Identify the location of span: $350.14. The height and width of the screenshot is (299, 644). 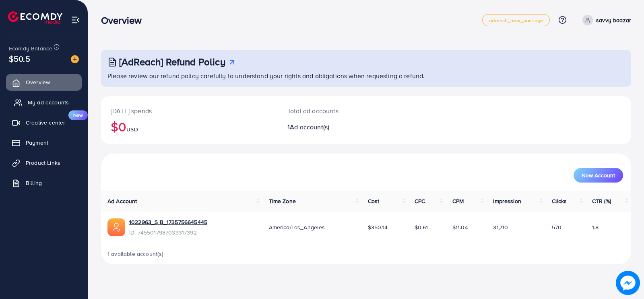
(377, 227).